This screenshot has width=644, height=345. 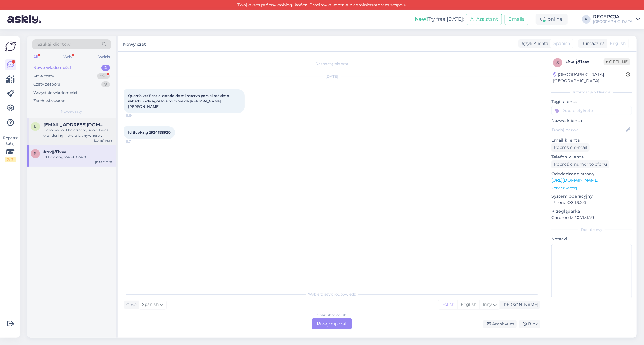 I want to click on p: iPhone OS 18.5.0, so click(x=592, y=203).